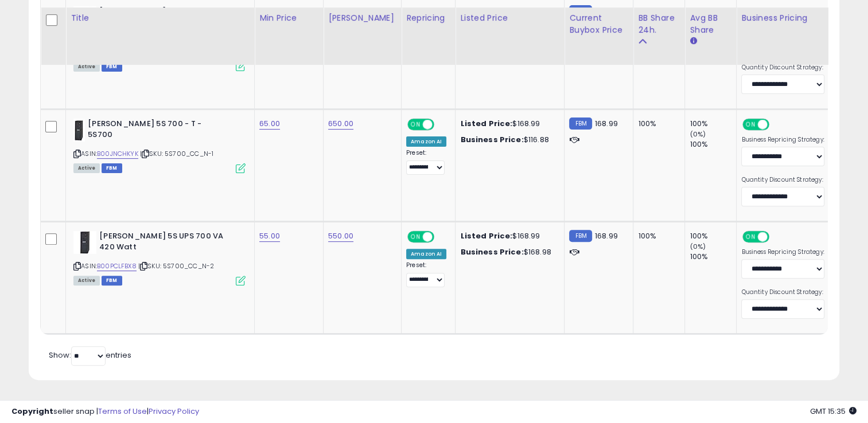 This screenshot has height=423, width=868. What do you see at coordinates (510, 18) in the screenshot?
I see `div: Listed Price` at bounding box center [510, 18].